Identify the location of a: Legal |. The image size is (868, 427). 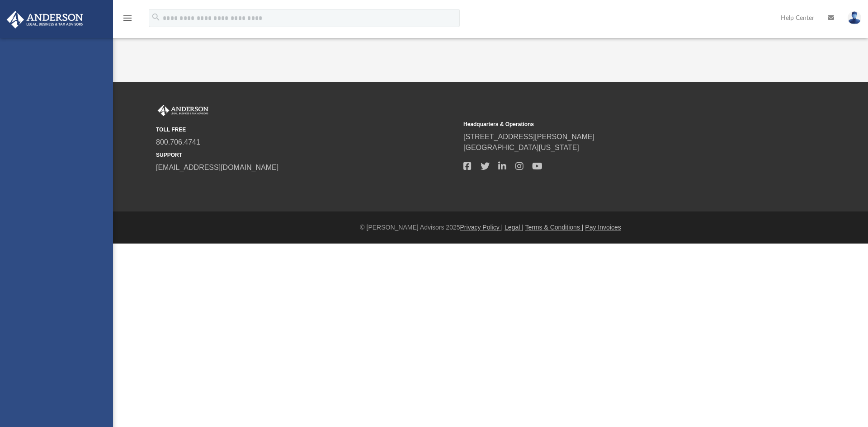
(514, 228).